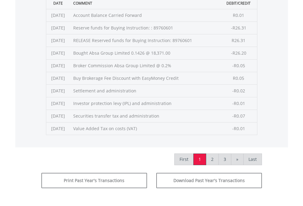 This screenshot has width=303, height=206. Describe the element at coordinates (145, 128) in the screenshot. I see `td: Value Added Tax on costs (VAT)` at that location.